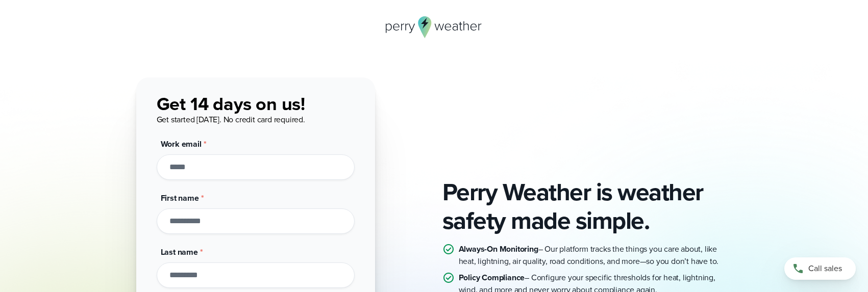  What do you see at coordinates (825, 269) in the screenshot?
I see `span: Call sales` at bounding box center [825, 269].